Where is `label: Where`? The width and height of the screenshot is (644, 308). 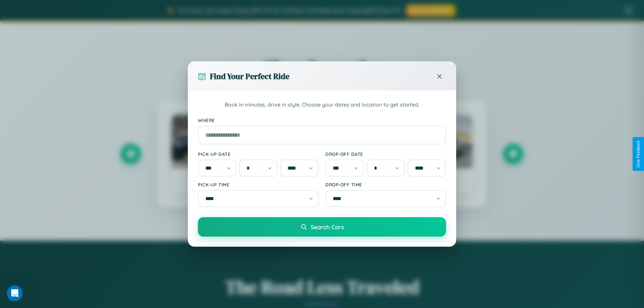
label: Where is located at coordinates (322, 120).